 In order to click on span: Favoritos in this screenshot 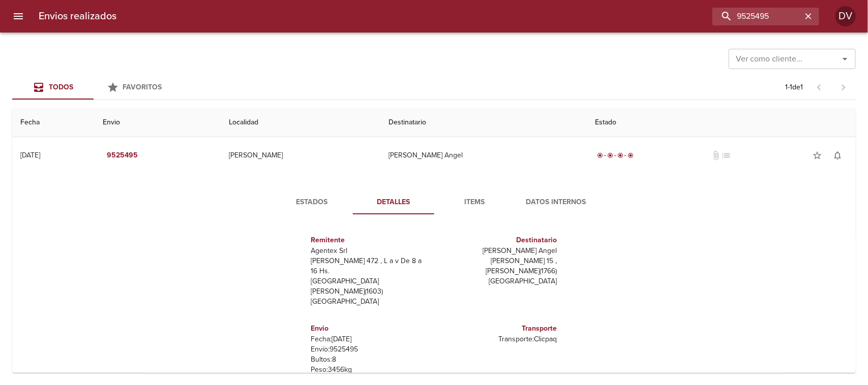, I will do `click(142, 87)`.